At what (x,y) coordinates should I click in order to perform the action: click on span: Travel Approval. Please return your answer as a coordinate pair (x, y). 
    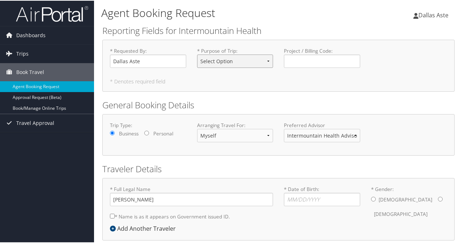
    Looking at the image, I should click on (35, 123).